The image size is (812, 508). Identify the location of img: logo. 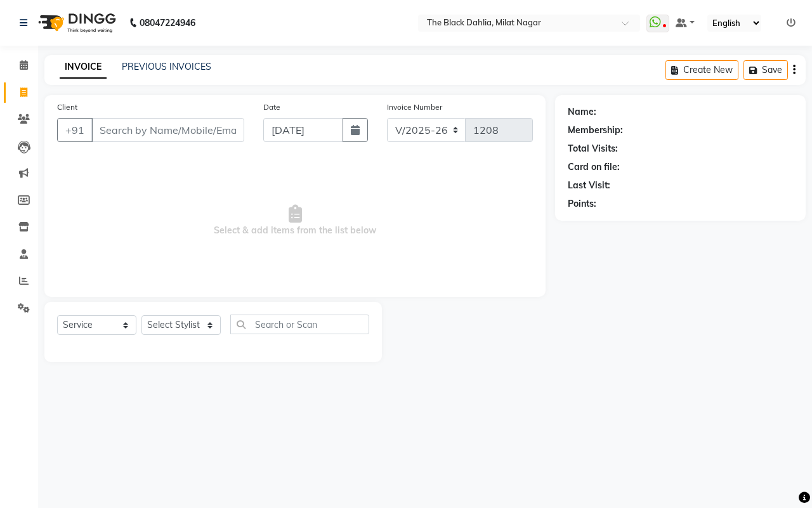
(75, 23).